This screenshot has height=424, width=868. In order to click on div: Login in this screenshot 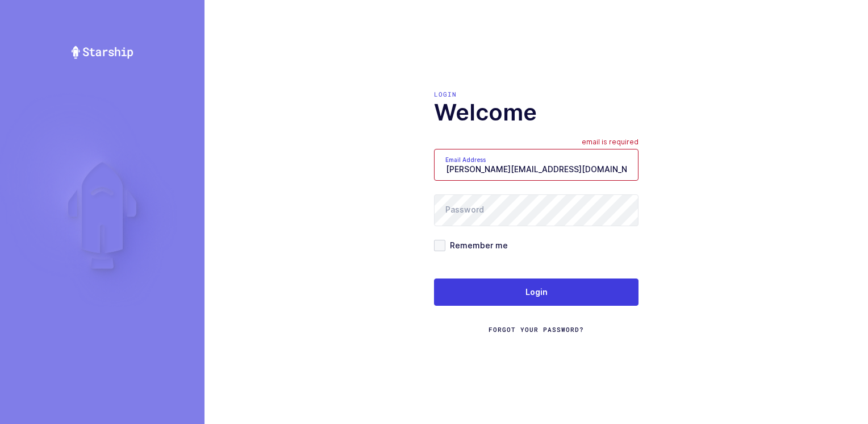, I will do `click(536, 95)`.